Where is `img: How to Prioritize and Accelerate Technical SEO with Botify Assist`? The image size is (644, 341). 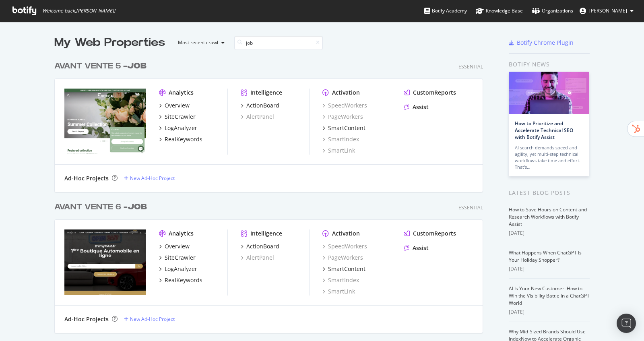
img: How to Prioritize and Accelerate Technical SEO with Botify Assist is located at coordinates (549, 93).